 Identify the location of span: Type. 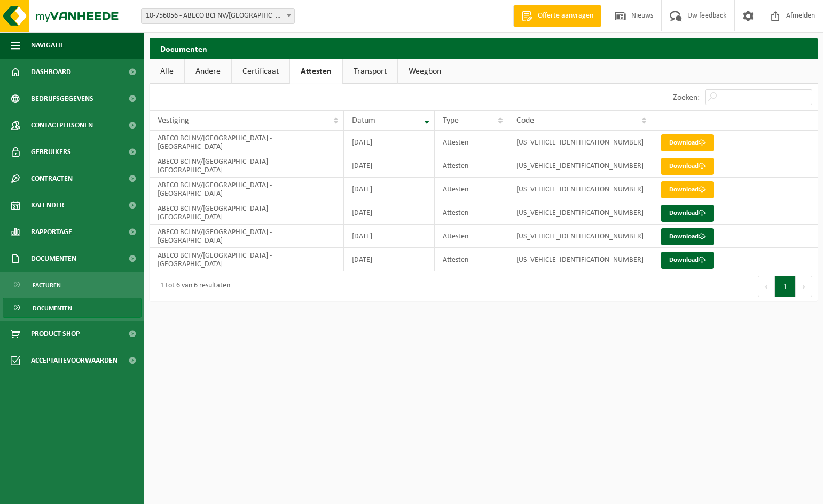
(451, 120).